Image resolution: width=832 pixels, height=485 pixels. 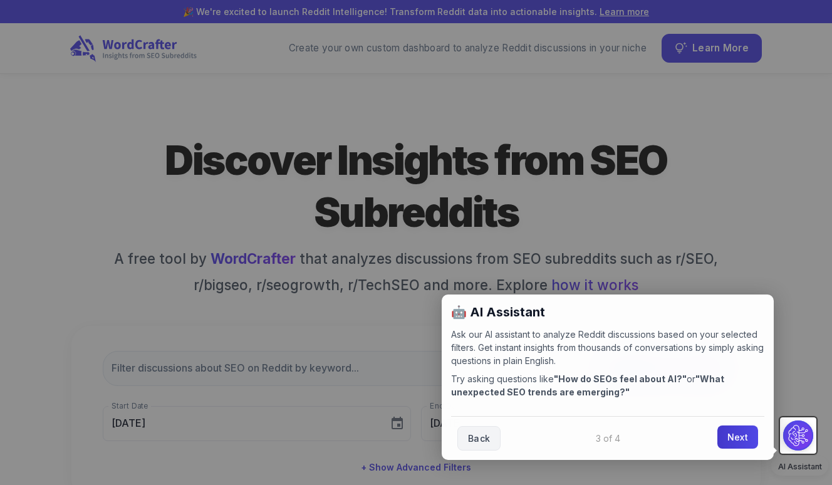 I want to click on p: Ask our AI assistant to analyze Reddit discussions based on your selected filters. Get instant in..., so click(x=608, y=347).